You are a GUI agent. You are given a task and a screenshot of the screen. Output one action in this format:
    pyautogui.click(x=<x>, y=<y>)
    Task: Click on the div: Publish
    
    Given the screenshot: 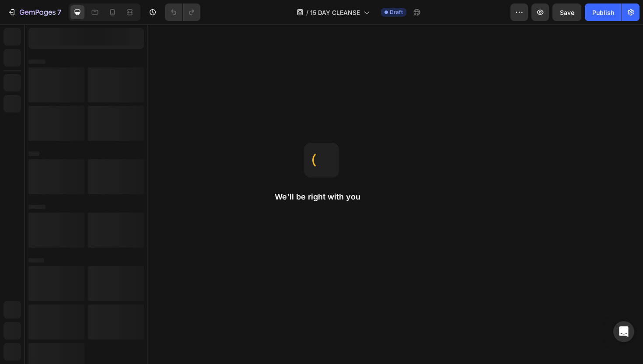 What is the action you would take?
    pyautogui.click(x=603, y=12)
    